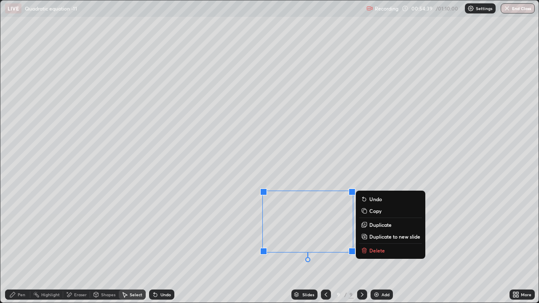 This screenshot has width=539, height=303. What do you see at coordinates (395, 237) in the screenshot?
I see `p: Duplicate to new slide` at bounding box center [395, 237].